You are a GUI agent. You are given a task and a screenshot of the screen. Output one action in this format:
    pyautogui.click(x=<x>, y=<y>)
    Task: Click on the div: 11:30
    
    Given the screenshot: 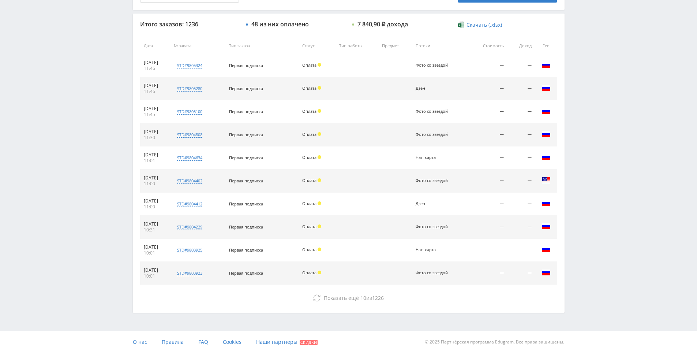 What is the action you would take?
    pyautogui.click(x=155, y=138)
    